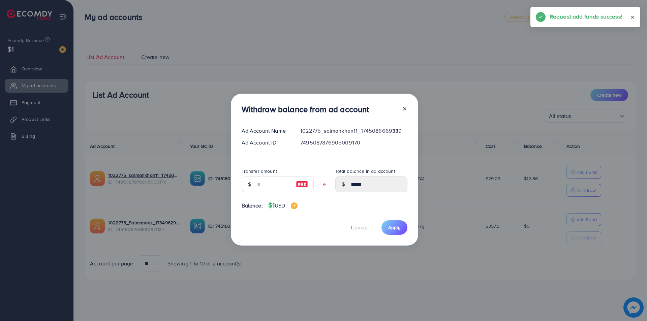 Image resolution: width=647 pixels, height=321 pixels. Describe the element at coordinates (586, 17) in the screenshot. I see `h5: Request add funds success!` at that location.